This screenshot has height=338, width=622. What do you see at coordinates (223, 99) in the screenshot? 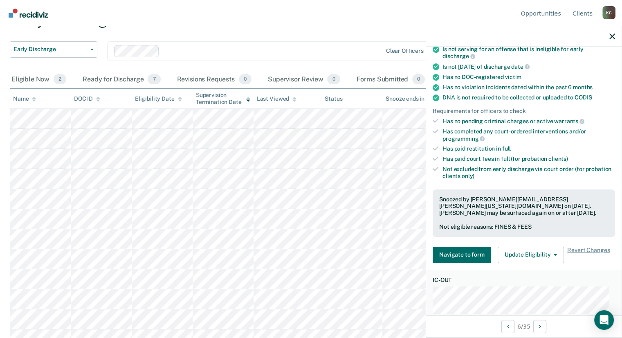
I see `div: Supervision Termination Date` at bounding box center [223, 99].